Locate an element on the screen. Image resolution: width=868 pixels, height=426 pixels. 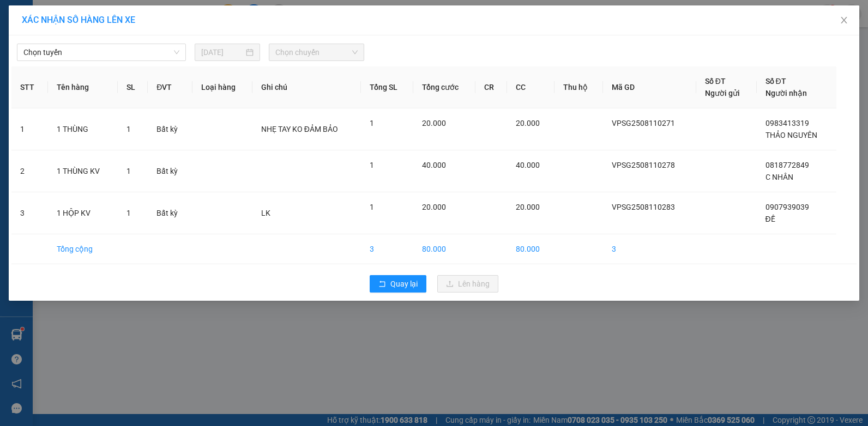
span: THẢO NGUYÊN is located at coordinates (791, 135).